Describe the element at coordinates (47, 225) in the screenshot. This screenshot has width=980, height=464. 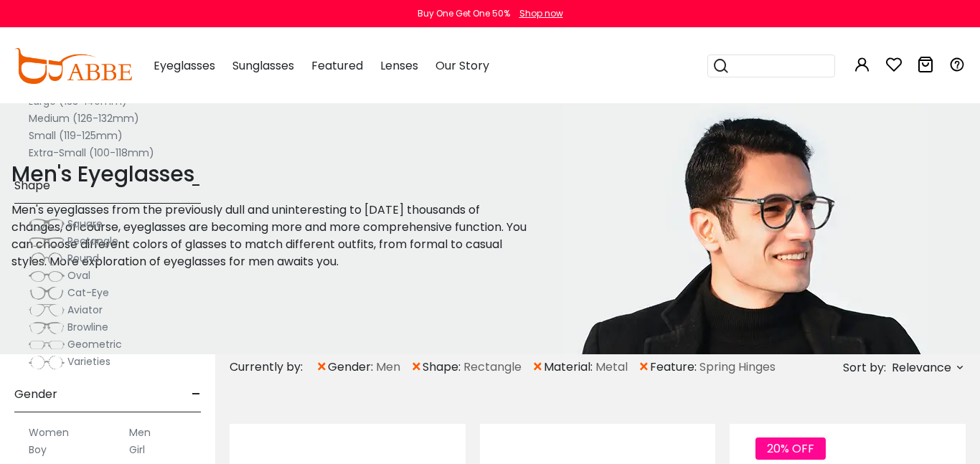
I see `img: Square.png` at that location.